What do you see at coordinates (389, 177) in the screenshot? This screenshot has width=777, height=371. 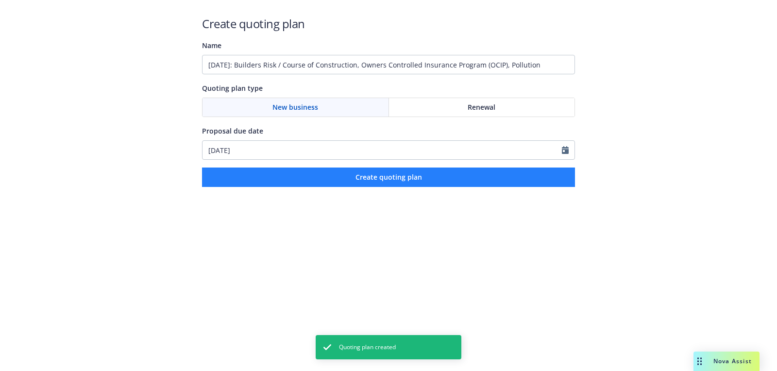 I see `span: Create quoting plan` at bounding box center [389, 177].